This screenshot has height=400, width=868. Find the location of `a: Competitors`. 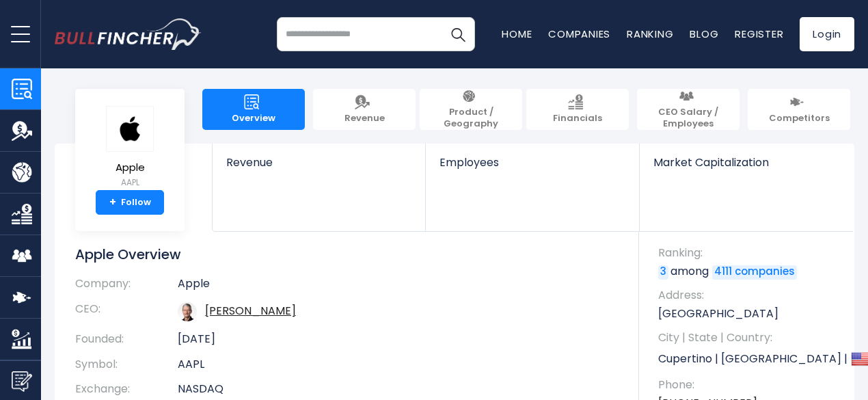

a: Competitors is located at coordinates (799, 110).